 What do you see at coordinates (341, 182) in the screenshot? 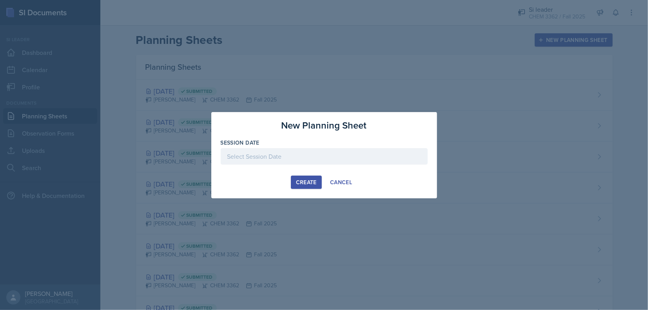
I see `button: Cancel` at bounding box center [341, 182].